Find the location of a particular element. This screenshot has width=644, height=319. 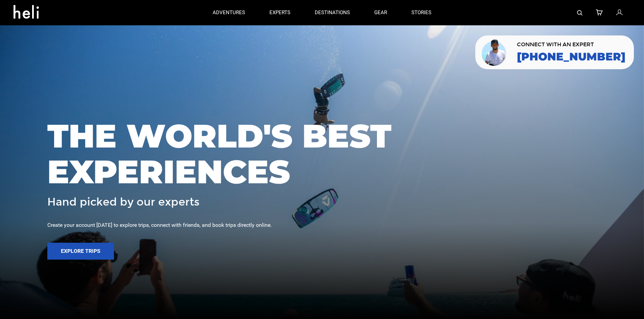

p: destinations is located at coordinates (332, 13).